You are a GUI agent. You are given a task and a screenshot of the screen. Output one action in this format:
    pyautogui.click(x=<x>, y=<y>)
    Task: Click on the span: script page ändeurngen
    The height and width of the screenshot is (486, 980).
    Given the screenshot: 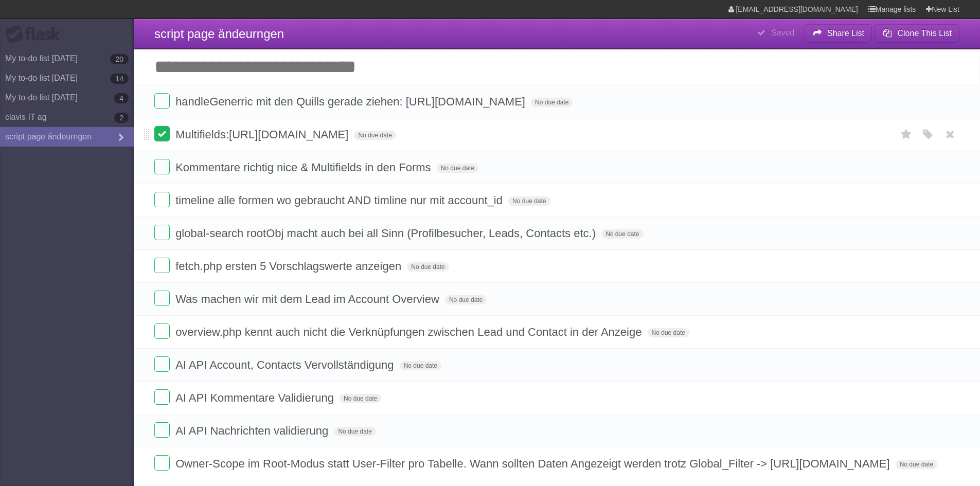 What is the action you would take?
    pyautogui.click(x=219, y=33)
    